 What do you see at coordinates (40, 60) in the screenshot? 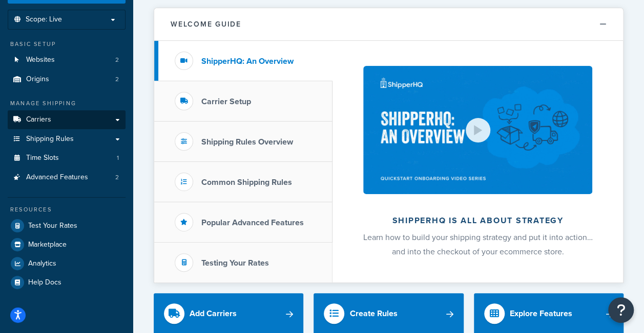
I see `span: Websites` at bounding box center [40, 60].